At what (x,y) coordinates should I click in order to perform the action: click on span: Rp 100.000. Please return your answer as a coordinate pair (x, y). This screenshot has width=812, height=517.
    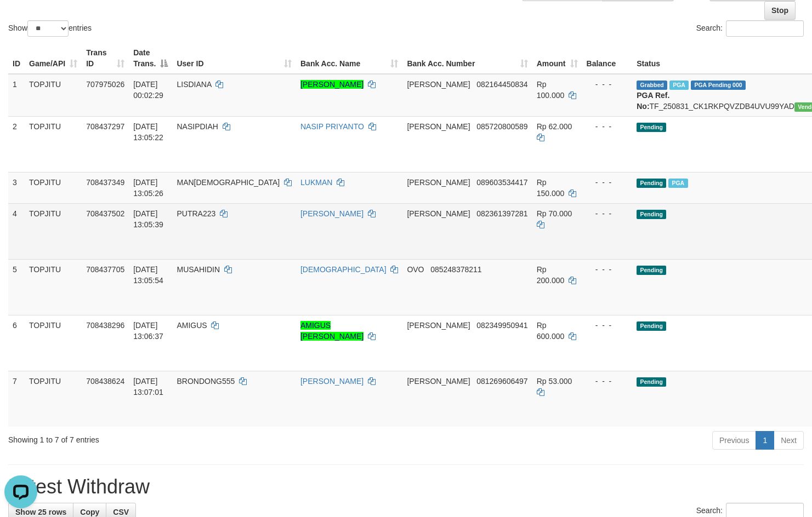
    Looking at the image, I should click on (551, 90).